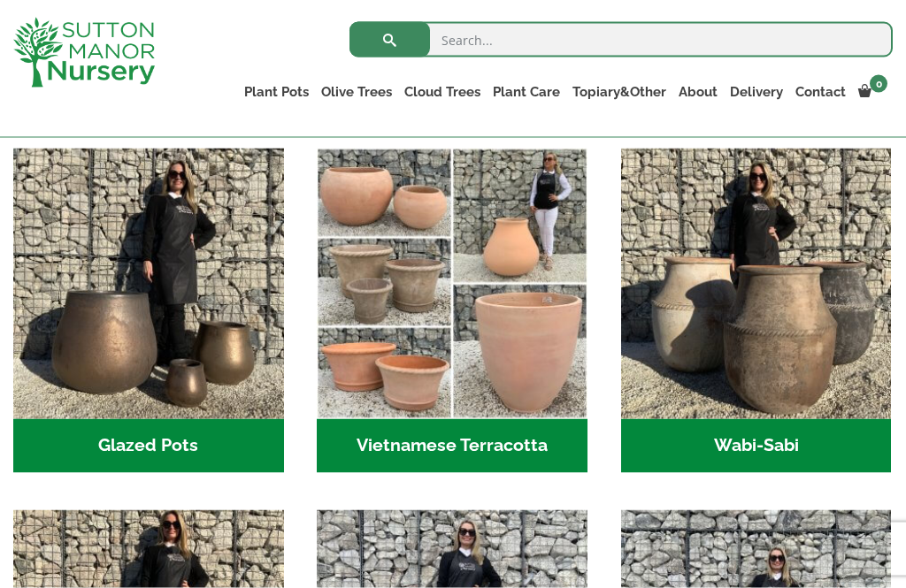 The image size is (906, 588). Describe the element at coordinates (357, 92) in the screenshot. I see `a: Olive Trees` at that location.